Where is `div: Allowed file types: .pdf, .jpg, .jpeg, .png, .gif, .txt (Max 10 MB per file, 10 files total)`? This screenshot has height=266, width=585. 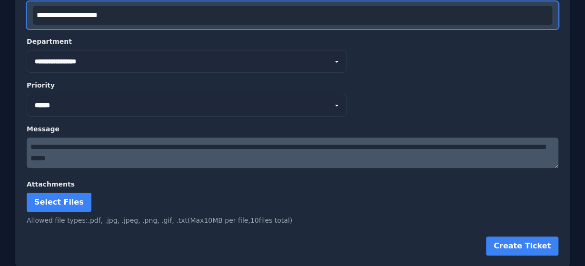
div: Allowed file types: .pdf, .jpg, .jpeg, .png, .gif, .txt (Max 10 MB per file, 10 files total) is located at coordinates (292, 220).